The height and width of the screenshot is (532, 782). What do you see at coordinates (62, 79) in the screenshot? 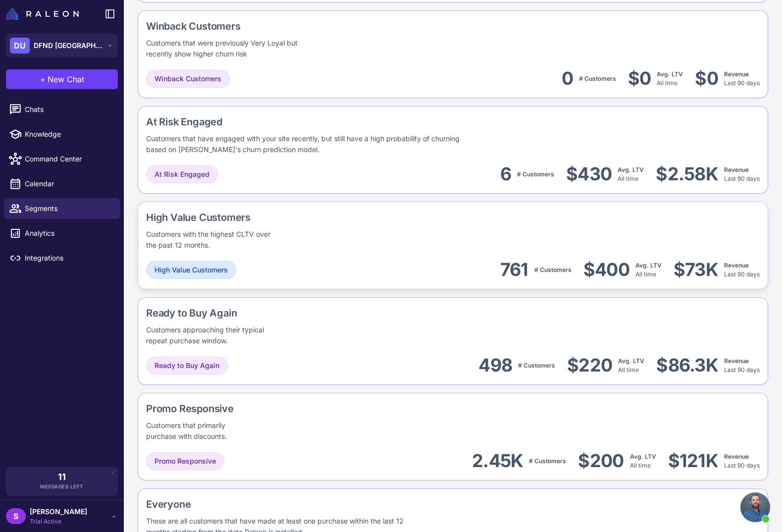
I see `button: +New Chat` at bounding box center [62, 79].